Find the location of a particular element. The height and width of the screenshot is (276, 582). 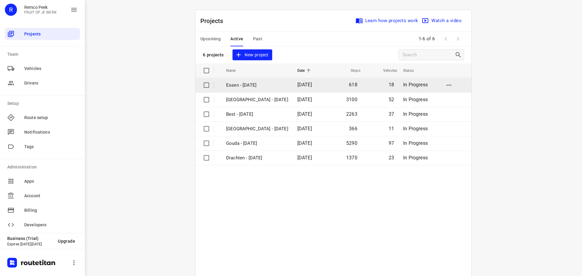

span: Name is located at coordinates (235, 71).